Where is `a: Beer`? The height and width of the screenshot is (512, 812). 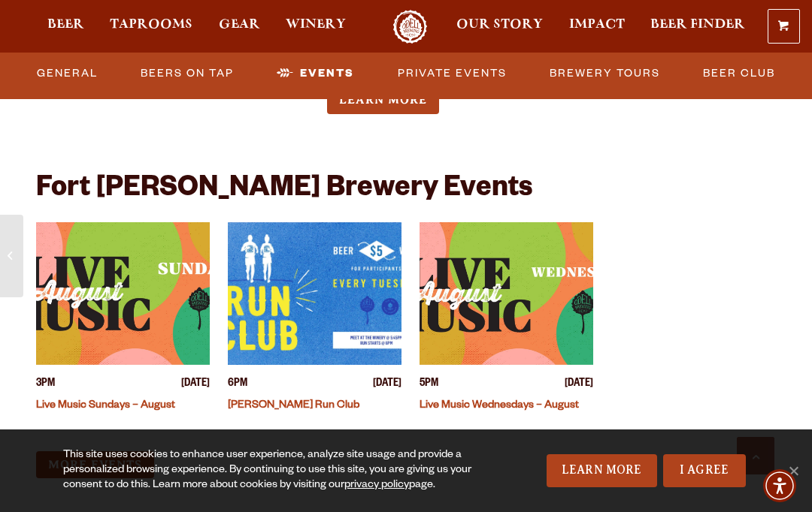
a: Beer is located at coordinates (65, 26).